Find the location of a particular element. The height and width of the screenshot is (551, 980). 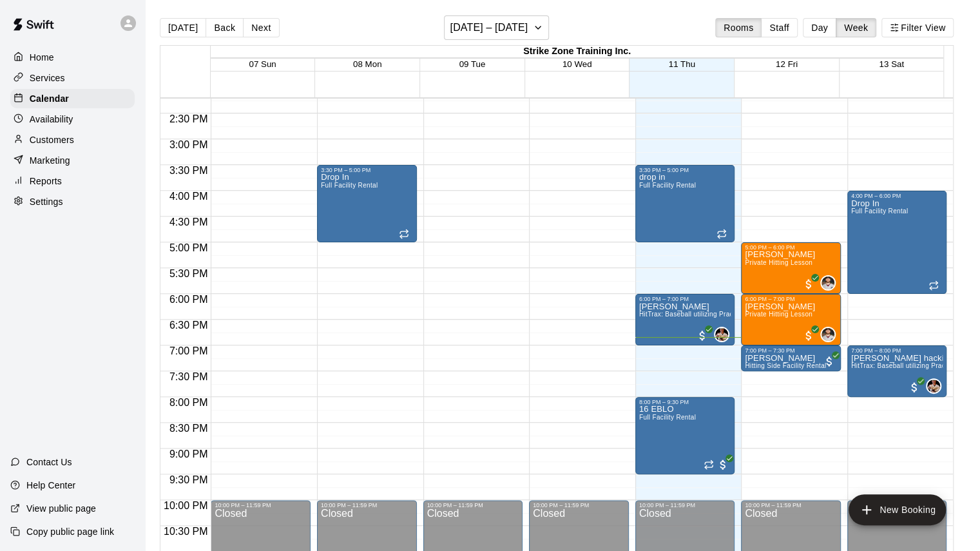

div: 7:00 PM – 8:00 PM: graydon hacking is located at coordinates (897, 371).